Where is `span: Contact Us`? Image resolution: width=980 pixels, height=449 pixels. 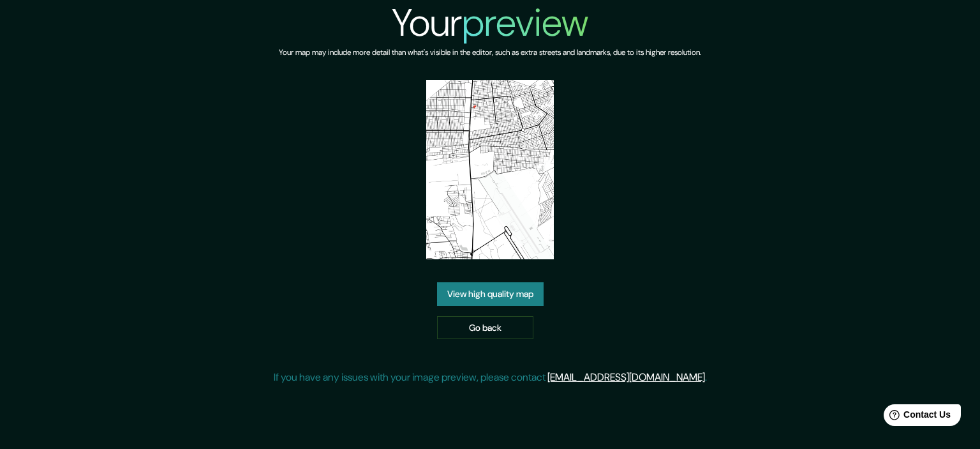
span: Contact Us is located at coordinates (60, 15).